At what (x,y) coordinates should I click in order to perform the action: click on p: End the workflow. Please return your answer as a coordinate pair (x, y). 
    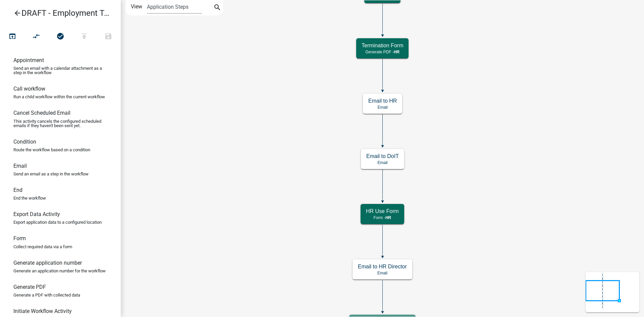
    Looking at the image, I should click on (29, 198).